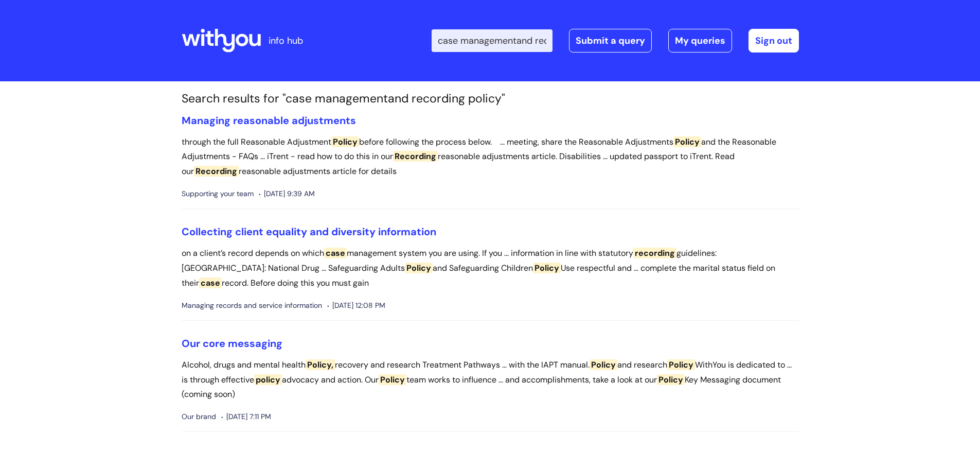  Describe the element at coordinates (320, 365) in the screenshot. I see `span: Policy,` at that location.